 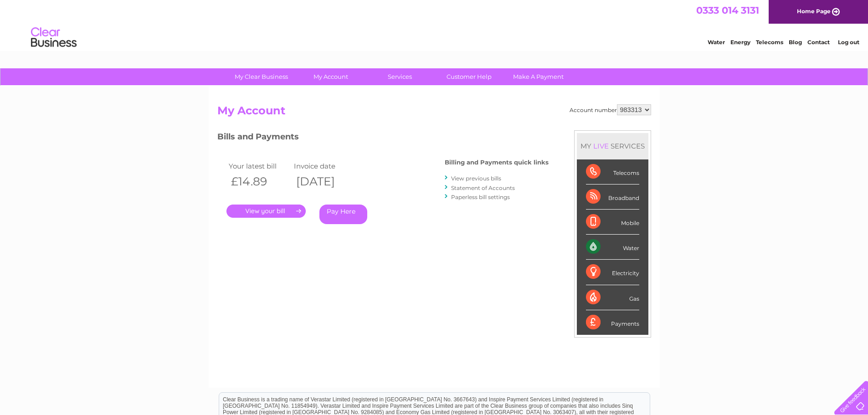 What do you see at coordinates (483, 187) in the screenshot?
I see `a: Statement of Accounts` at bounding box center [483, 187].